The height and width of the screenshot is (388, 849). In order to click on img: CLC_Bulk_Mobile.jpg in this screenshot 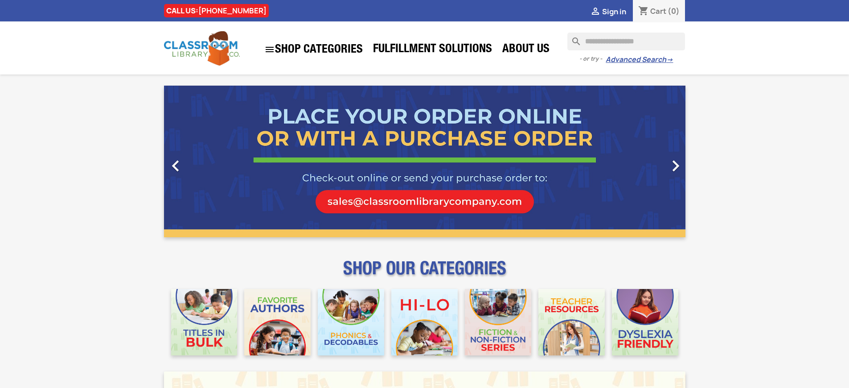, I will do `click(204, 322)`.